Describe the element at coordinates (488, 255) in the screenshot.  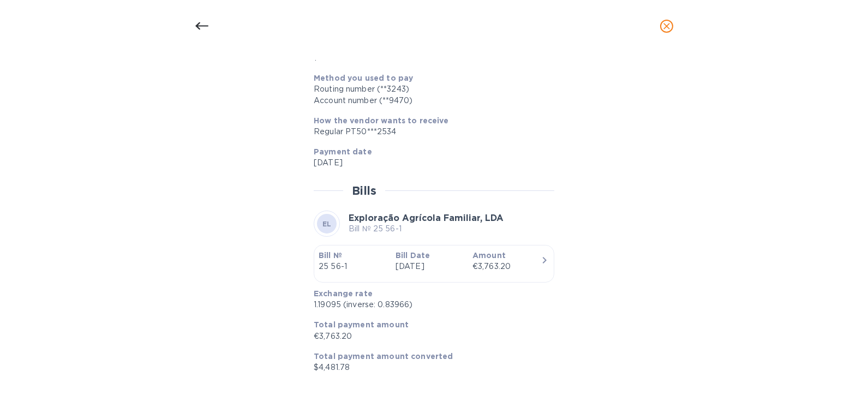
I see `b: Amount` at that location.